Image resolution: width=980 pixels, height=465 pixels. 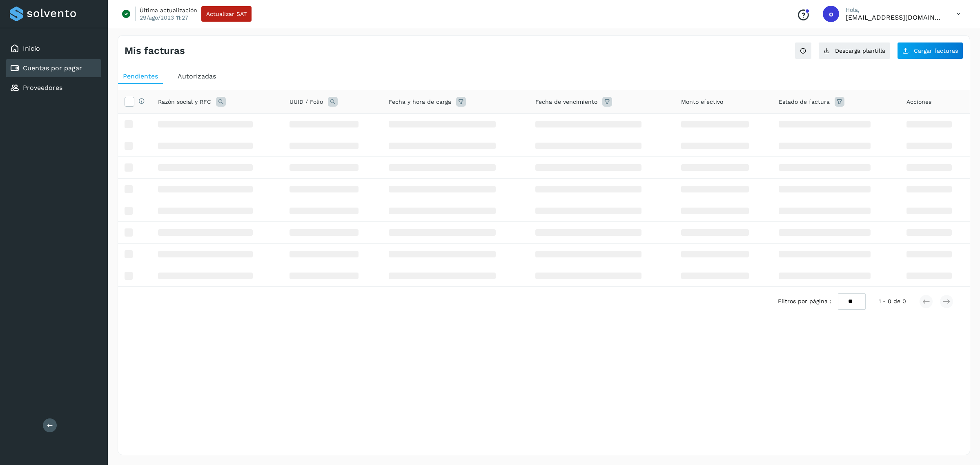 What do you see at coordinates (566, 101) in the screenshot?
I see `span: Fecha de vencimiento` at bounding box center [566, 101].